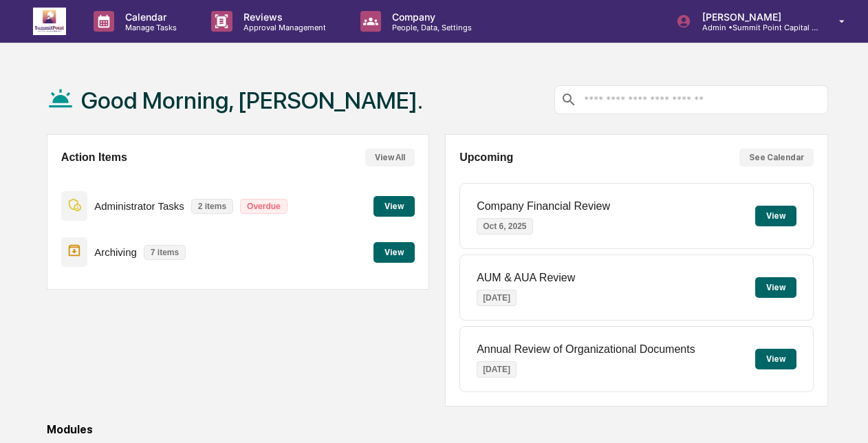  Describe the element at coordinates (116, 252) in the screenshot. I see `p: Archiving` at that location.